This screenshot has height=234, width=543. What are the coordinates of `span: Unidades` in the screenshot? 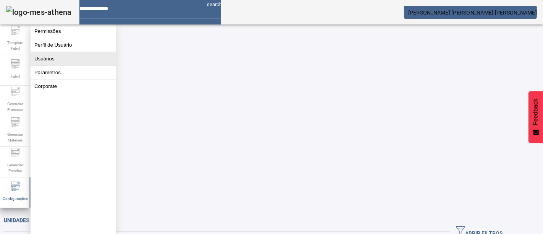 It's located at (16, 220).